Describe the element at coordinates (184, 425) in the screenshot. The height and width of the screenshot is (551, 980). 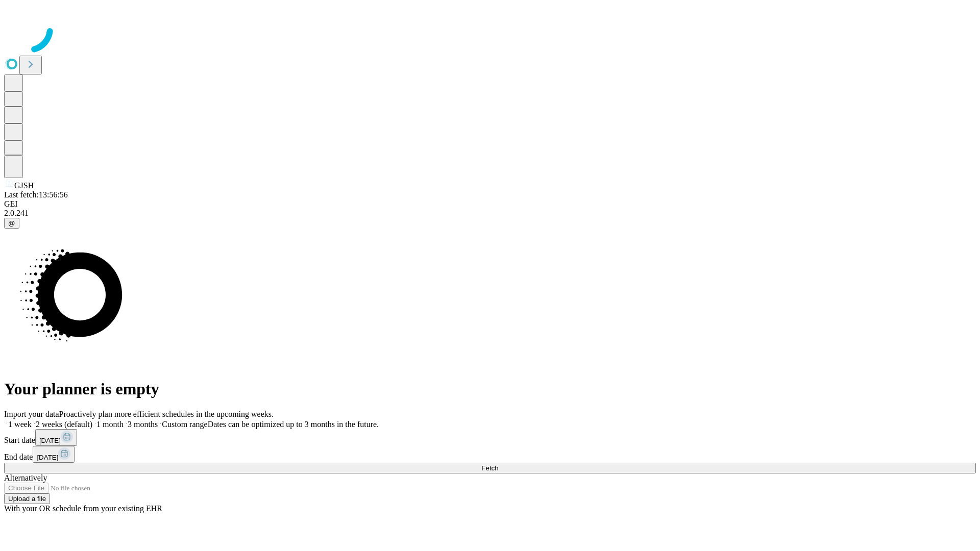
I see `span: Custom range` at that location.